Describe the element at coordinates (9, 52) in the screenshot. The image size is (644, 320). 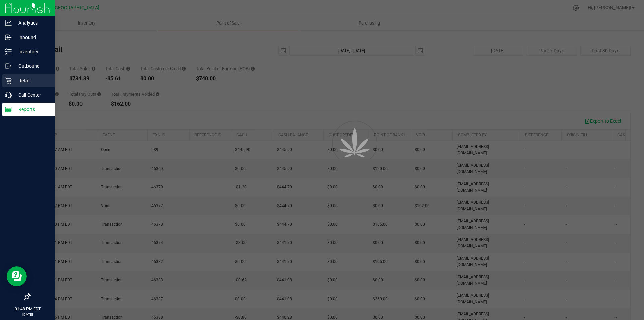
I see `inline-svg: Inventory` at that location.